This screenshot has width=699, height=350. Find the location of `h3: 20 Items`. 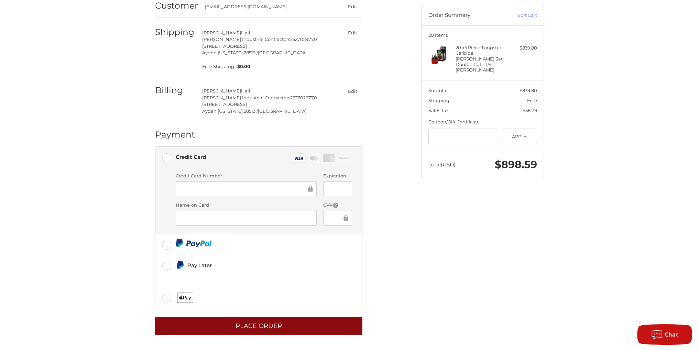

h3: 20 Items is located at coordinates (482, 35).